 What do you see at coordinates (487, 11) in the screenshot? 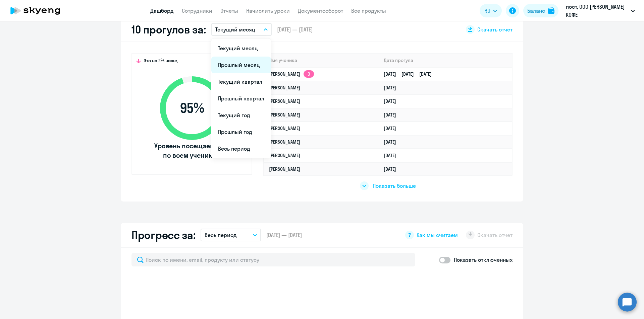
I see `span: RU` at bounding box center [487, 11].